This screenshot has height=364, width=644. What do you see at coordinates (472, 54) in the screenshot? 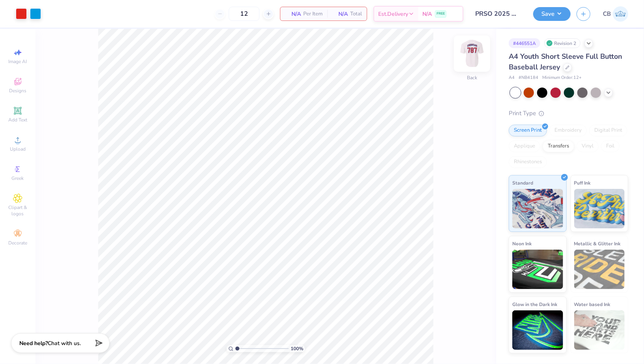
I see `img: Back` at bounding box center [472, 54].